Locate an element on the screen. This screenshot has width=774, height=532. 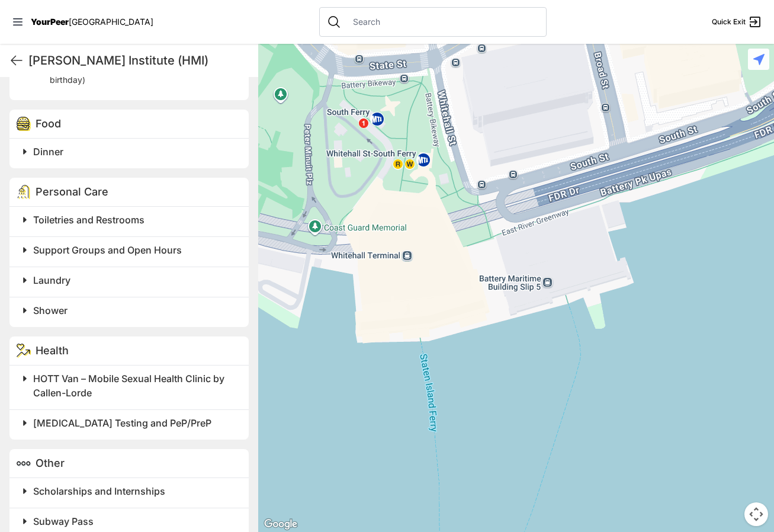
span: Shower is located at coordinates (51, 310).